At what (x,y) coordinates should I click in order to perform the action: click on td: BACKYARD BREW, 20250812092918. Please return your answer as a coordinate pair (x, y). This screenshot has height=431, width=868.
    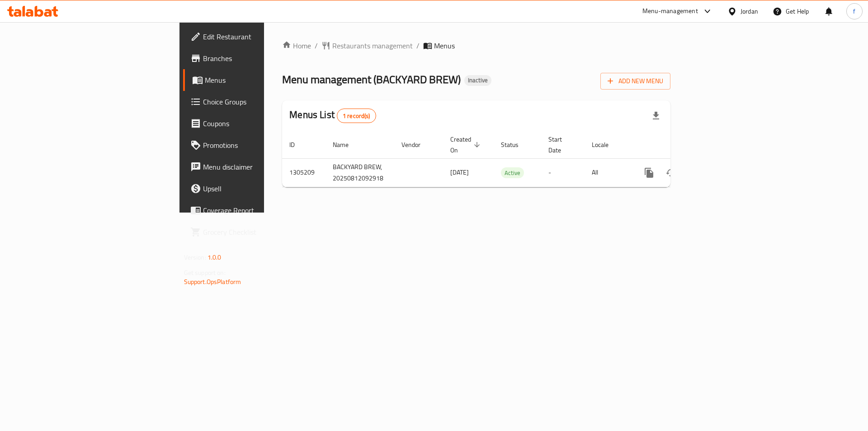
    Looking at the image, I should click on (360, 172).